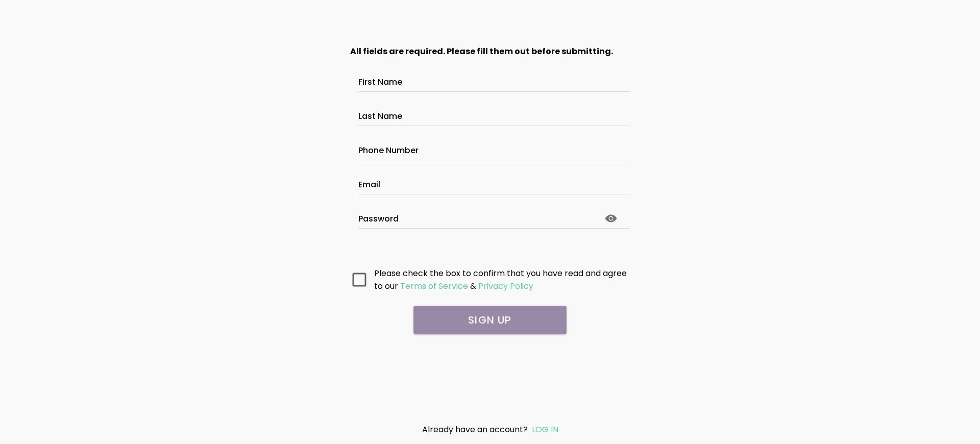 This screenshot has width=980, height=444. Describe the element at coordinates (490, 429) in the screenshot. I see `div: Already have an account?` at that location.